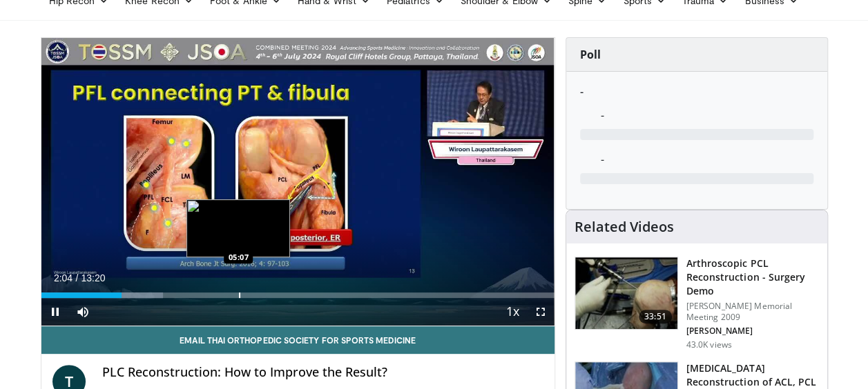 This screenshot has height=389, width=868. What do you see at coordinates (238, 228) in the screenshot?
I see `img: image.jpeg` at bounding box center [238, 228].